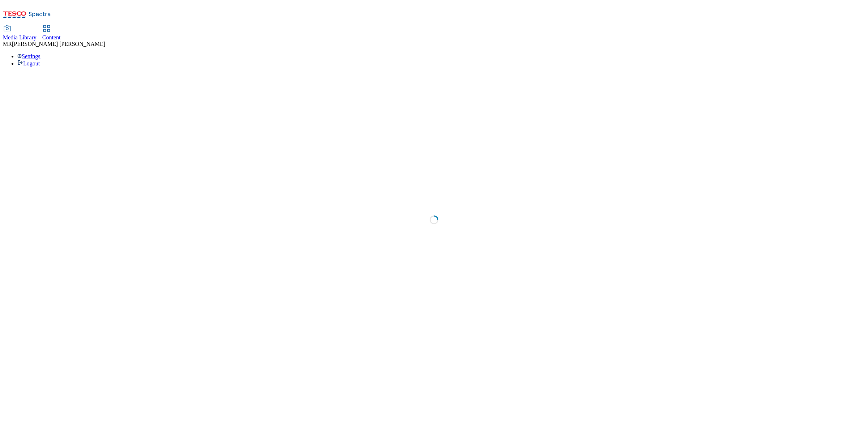  What do you see at coordinates (51, 37) in the screenshot?
I see `span: Content` at bounding box center [51, 37].